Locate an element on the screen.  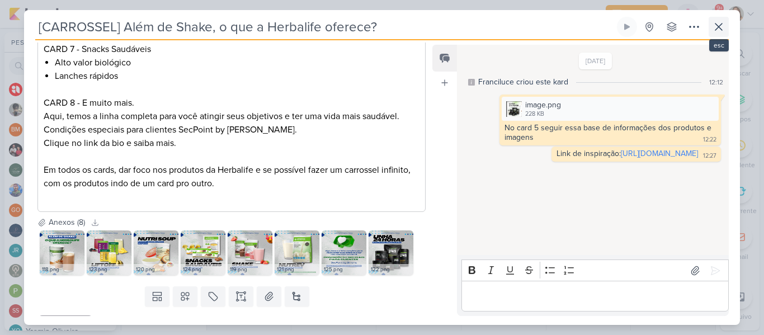
p: Clique no link da bio e saiba mais. is located at coordinates (232, 143).